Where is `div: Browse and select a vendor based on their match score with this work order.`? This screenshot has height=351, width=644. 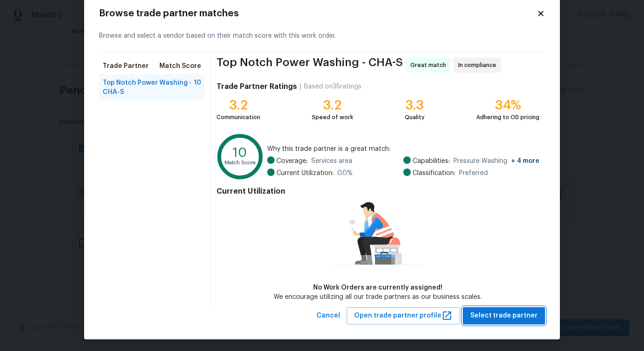
div: Browse and select a vendor based on their match score with this work order. is located at coordinates (322, 36).